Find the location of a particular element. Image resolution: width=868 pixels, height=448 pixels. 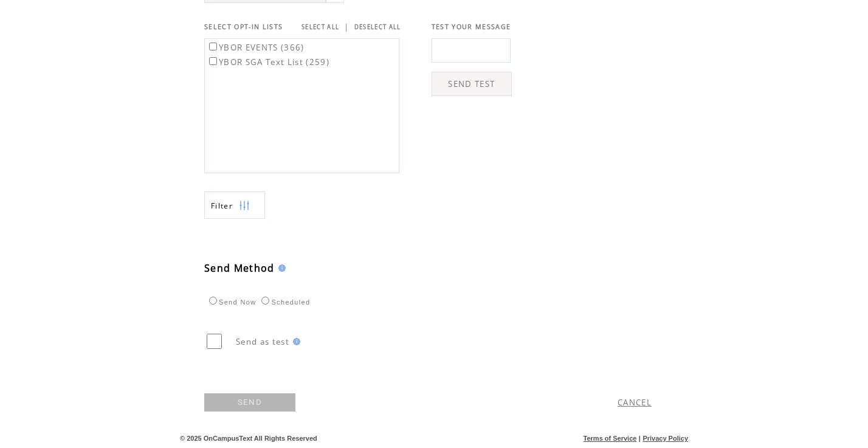

a: Privacy Policy is located at coordinates (665, 438).